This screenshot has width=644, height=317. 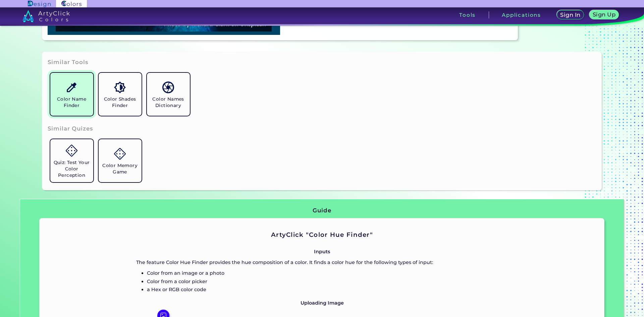 What do you see at coordinates (328, 281) in the screenshot?
I see `p: Color from a color picker` at bounding box center [328, 281].